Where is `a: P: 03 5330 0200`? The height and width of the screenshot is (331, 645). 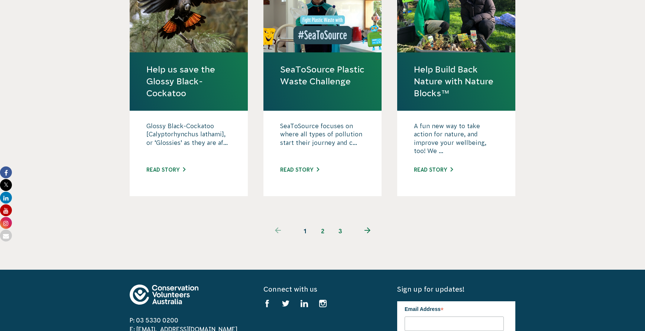
a: P: 03 5330 0200 is located at coordinates (154, 320).